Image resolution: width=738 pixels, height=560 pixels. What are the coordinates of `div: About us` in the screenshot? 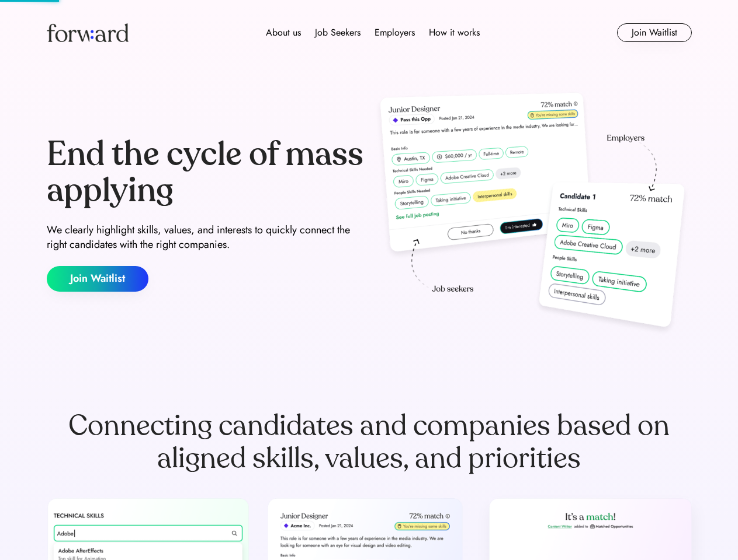 It's located at (283, 33).